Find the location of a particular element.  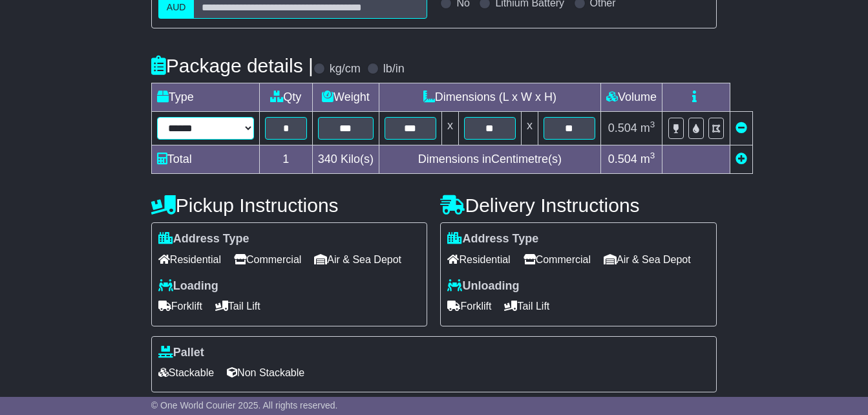

h4: Package details | is located at coordinates (232, 65).